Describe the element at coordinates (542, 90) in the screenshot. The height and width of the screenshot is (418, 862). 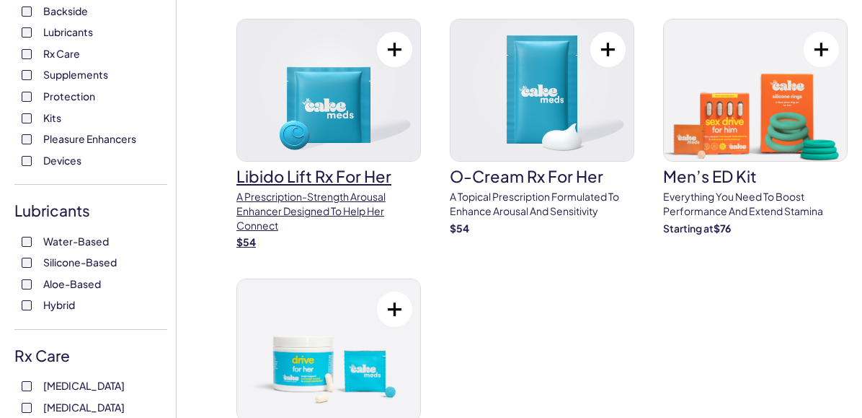
I see `img: O-Cream Rx for Her` at that location.